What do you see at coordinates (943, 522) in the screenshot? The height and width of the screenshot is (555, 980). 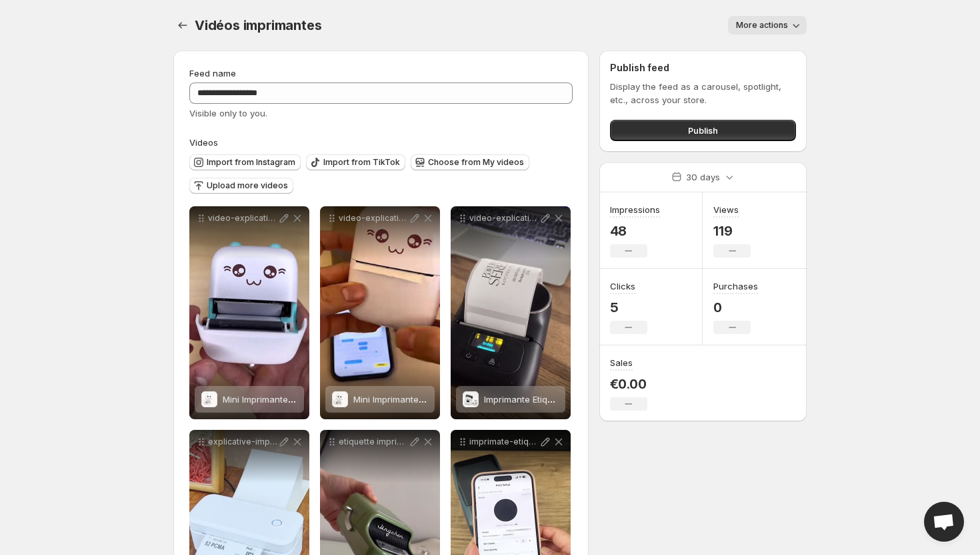 I see `a: Open chat` at bounding box center [943, 522].